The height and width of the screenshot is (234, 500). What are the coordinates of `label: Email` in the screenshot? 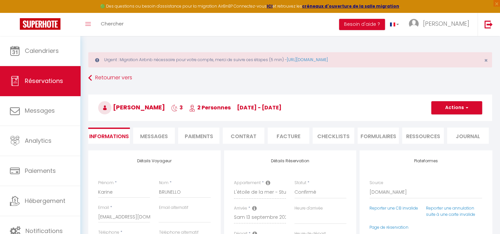 It's located at (103, 207).